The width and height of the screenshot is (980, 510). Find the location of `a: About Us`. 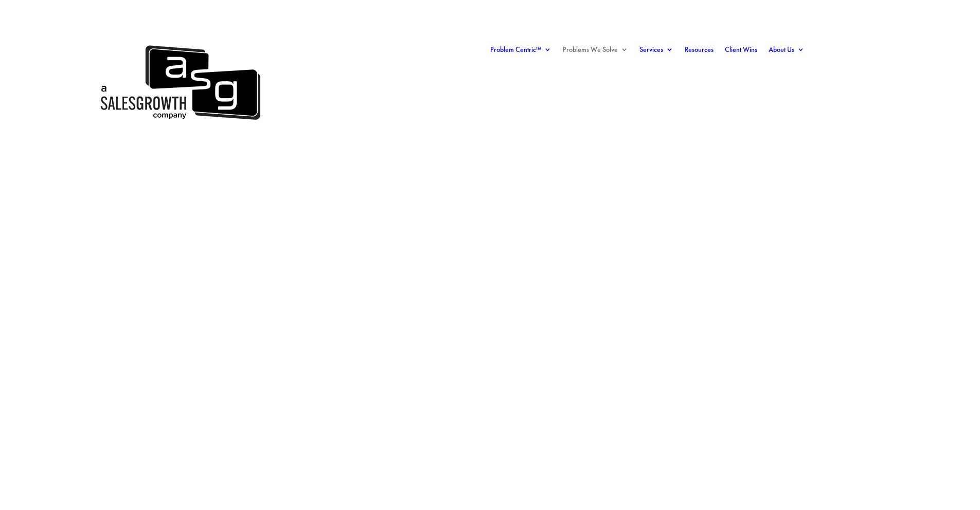

a: About Us is located at coordinates (786, 51).